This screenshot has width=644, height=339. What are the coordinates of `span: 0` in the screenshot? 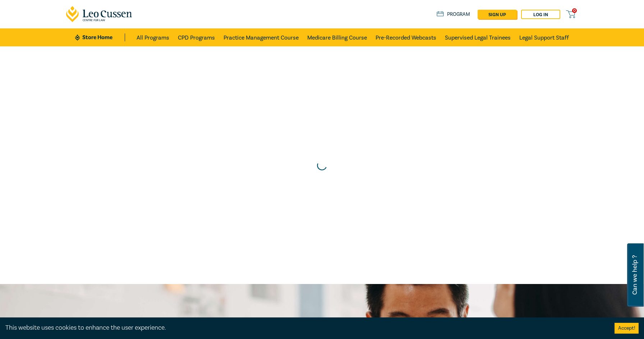 It's located at (574, 10).